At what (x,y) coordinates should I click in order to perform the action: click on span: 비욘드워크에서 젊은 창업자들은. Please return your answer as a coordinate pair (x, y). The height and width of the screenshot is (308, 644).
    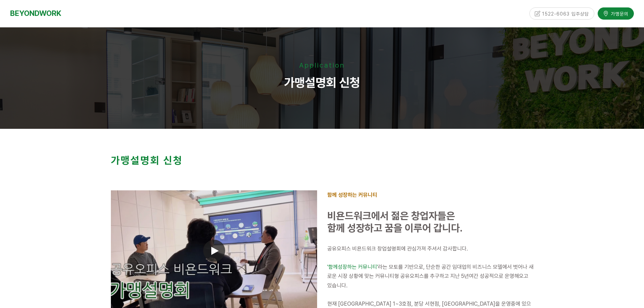
    Looking at the image, I should click on (391, 216).